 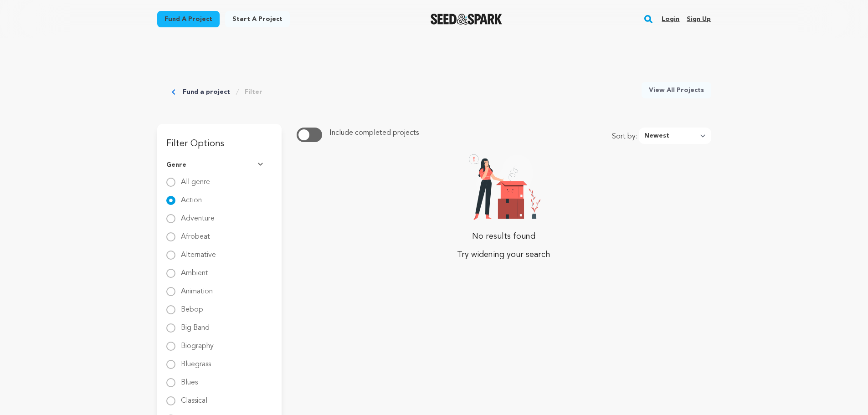 I want to click on label: Biography, so click(x=197, y=343).